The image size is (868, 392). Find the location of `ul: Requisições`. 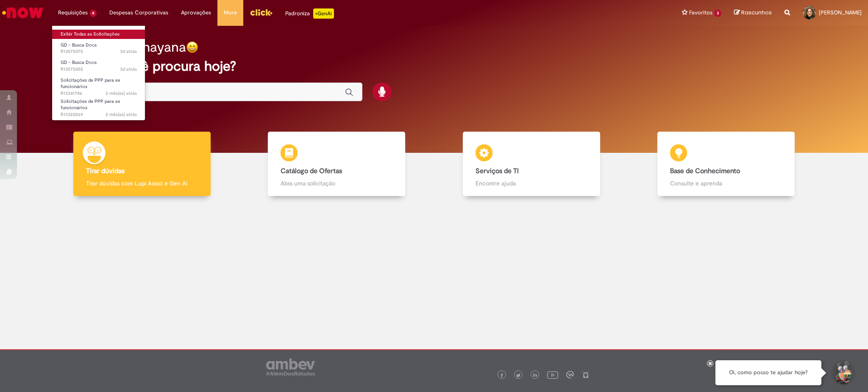

ul: Requisições is located at coordinates (98, 73).